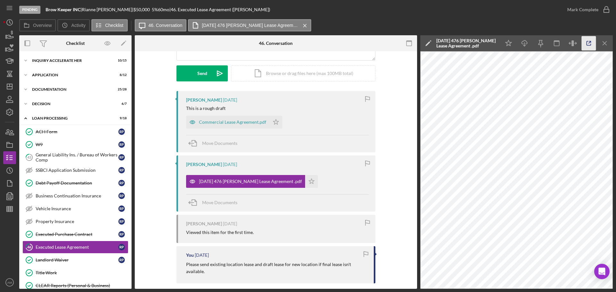 This screenshot has width=616, height=292. I want to click on div: Title Work, so click(82, 273).